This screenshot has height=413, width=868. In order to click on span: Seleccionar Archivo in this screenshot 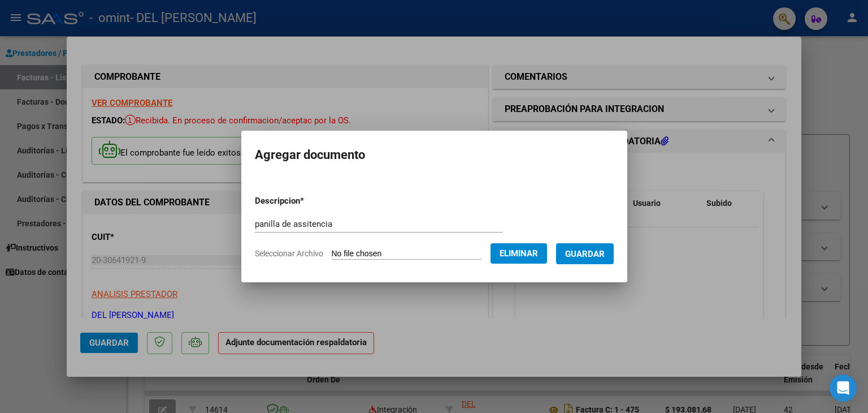, I will do `click(289, 253)`.